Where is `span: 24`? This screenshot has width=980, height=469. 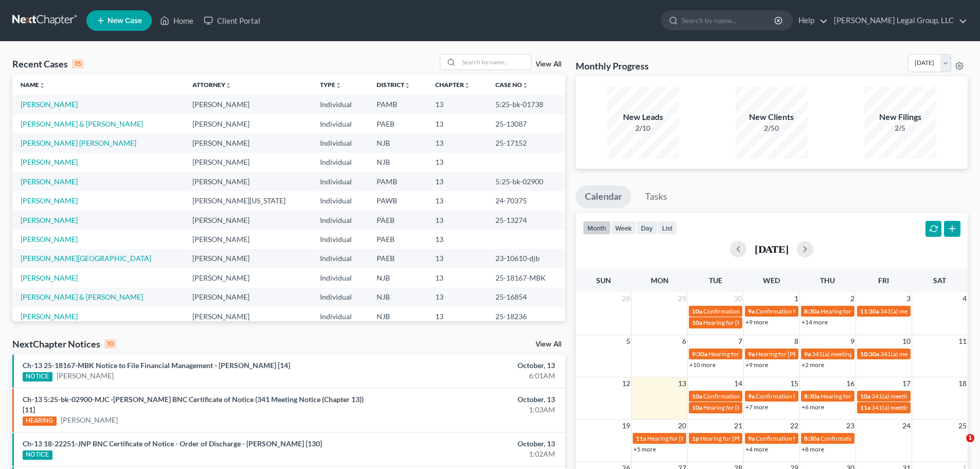 span: 24 is located at coordinates (906, 425).